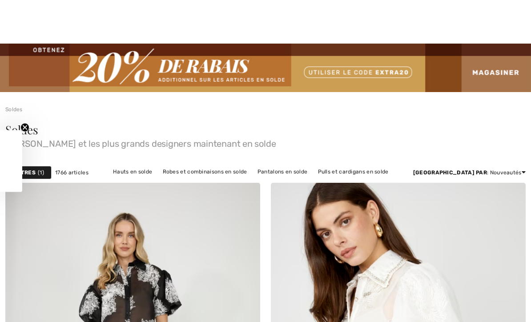 The image size is (531, 322). I want to click on button: Close teaser, so click(25, 128).